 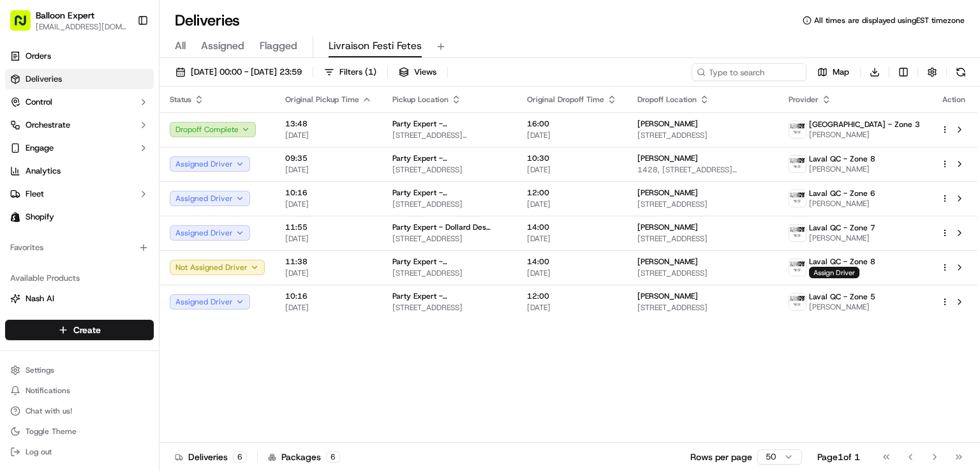 What do you see at coordinates (572, 227) in the screenshot?
I see `span: 14:00` at bounding box center [572, 227].